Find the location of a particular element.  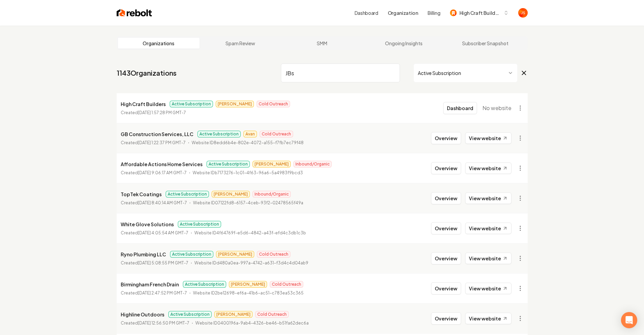

p: Birmingham French Drain is located at coordinates (150, 284).